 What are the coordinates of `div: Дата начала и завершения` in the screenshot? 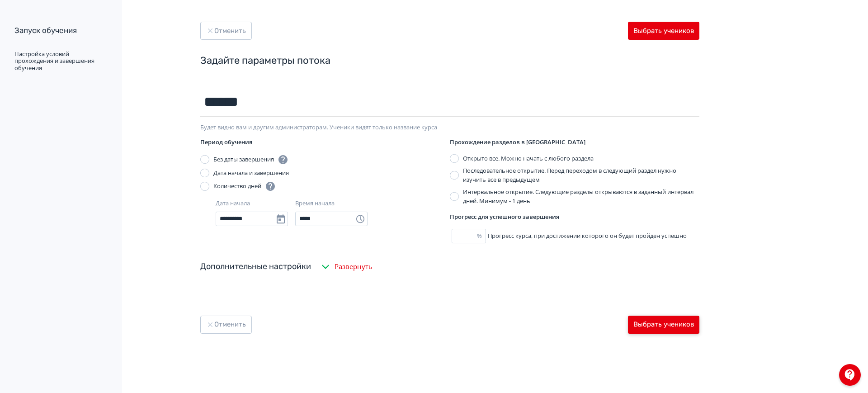 It's located at (251, 173).